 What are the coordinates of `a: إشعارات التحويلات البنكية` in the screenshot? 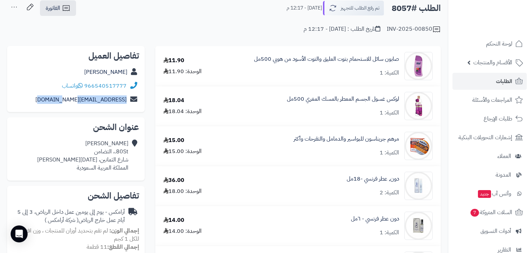 It's located at (490, 138).